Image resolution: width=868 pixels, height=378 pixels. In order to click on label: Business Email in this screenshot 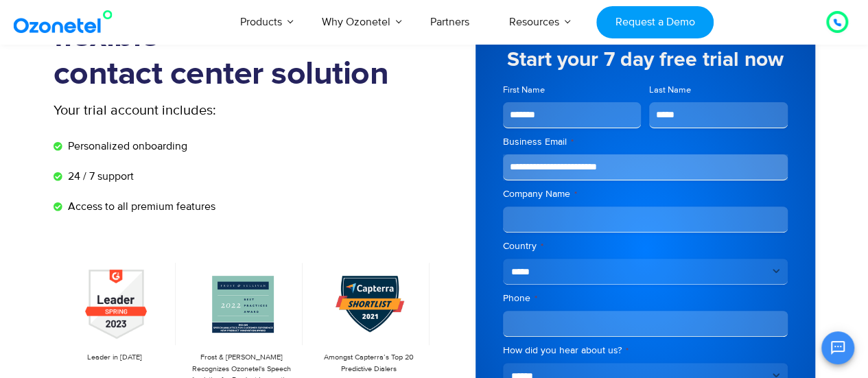, I will do `click(645, 142)`.